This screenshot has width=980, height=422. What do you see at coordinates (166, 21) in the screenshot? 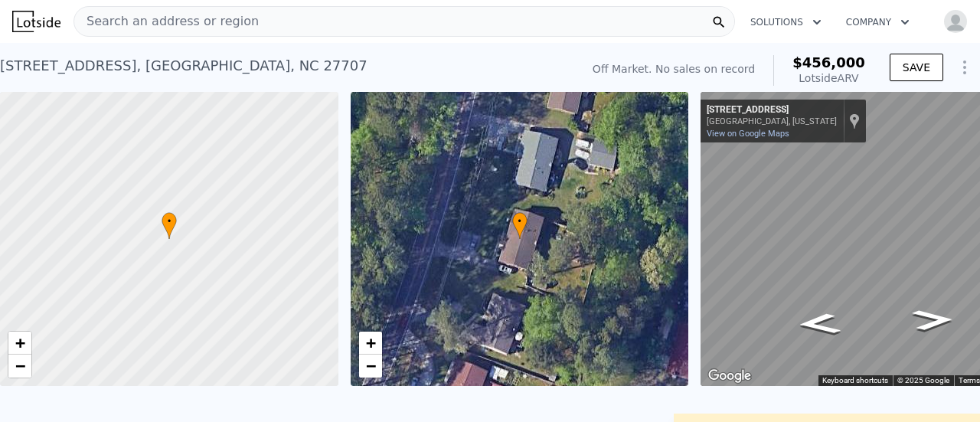
I see `span: Search an address or region` at bounding box center [166, 21].